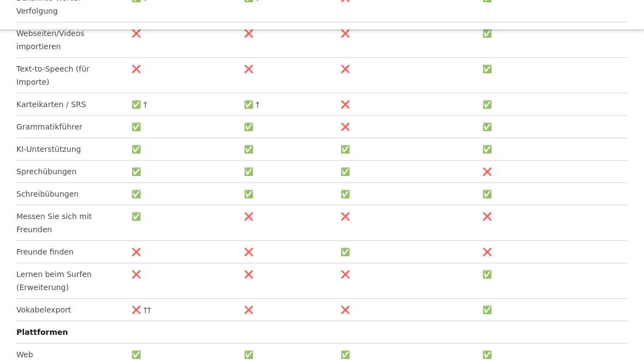 The width and height of the screenshot is (644, 360). What do you see at coordinates (54, 224) in the screenshot?
I see `font: Messen Sie sich mit Freunden` at bounding box center [54, 224].